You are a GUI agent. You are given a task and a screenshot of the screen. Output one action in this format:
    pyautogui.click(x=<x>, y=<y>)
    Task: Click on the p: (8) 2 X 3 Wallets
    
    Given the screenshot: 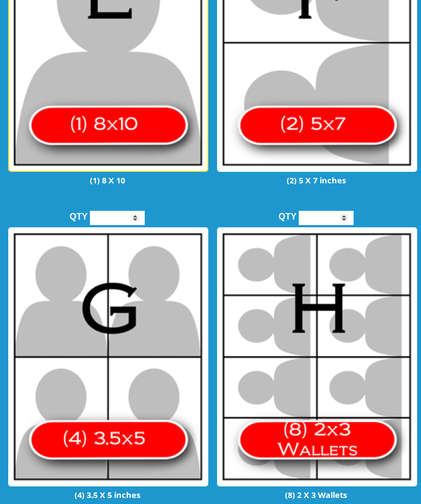 What is the action you would take?
    pyautogui.click(x=316, y=495)
    